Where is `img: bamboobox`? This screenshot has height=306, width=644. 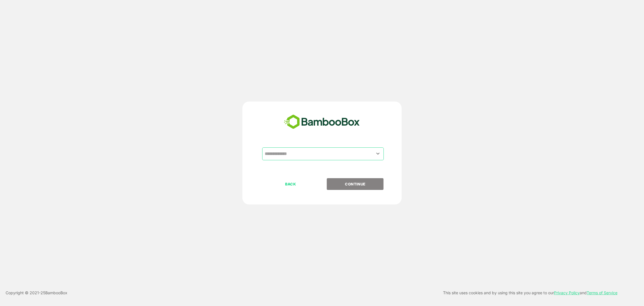 img: bamboobox is located at coordinates (322, 122).